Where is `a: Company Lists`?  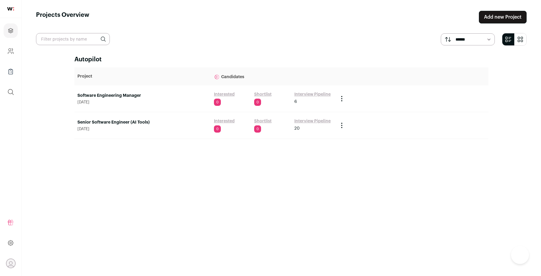 a: Company Lists is located at coordinates (11, 71).